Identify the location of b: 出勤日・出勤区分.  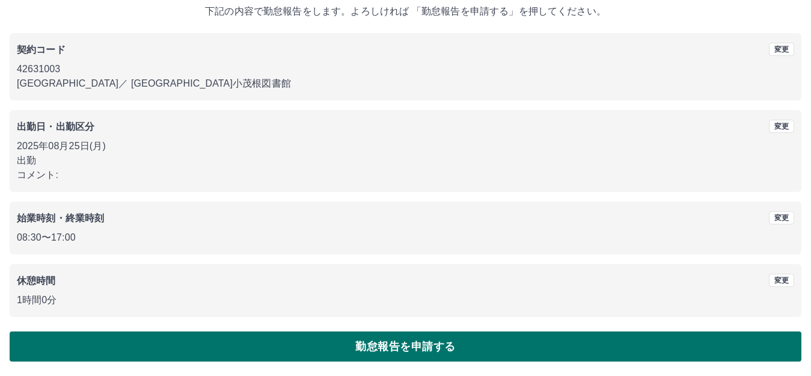
(55, 126).